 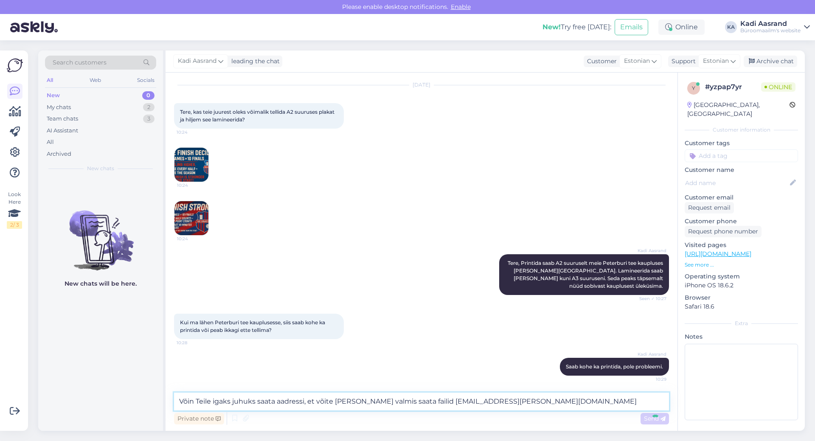 What do you see at coordinates (742, 337) in the screenshot?
I see `p: Notes` at bounding box center [742, 337].